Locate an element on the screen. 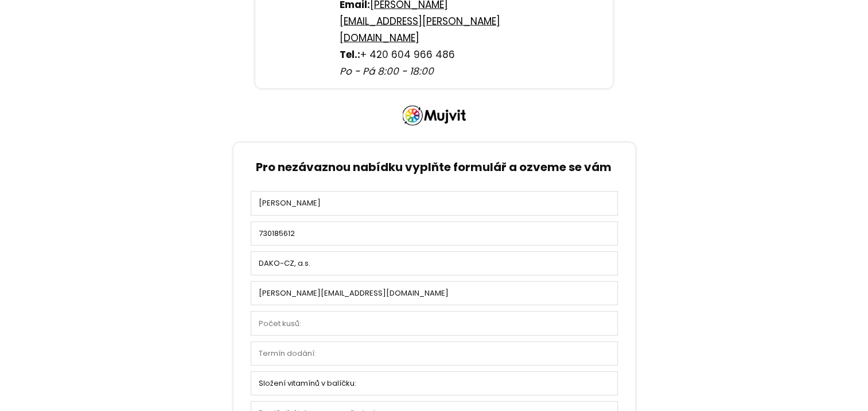 This screenshot has height=411, width=868. p: Pro nezávaznou nabídku vyplňte formulář a ozveme se vám is located at coordinates (433, 167).